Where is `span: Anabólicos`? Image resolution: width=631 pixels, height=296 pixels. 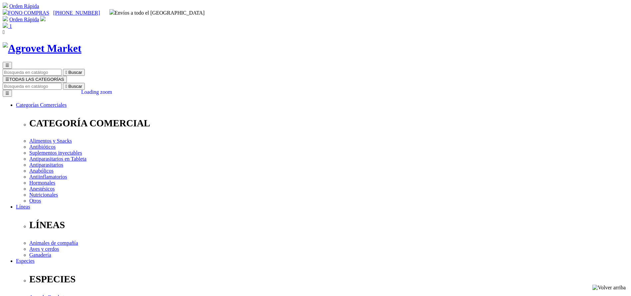 span: Anabólicos is located at coordinates (41, 171).